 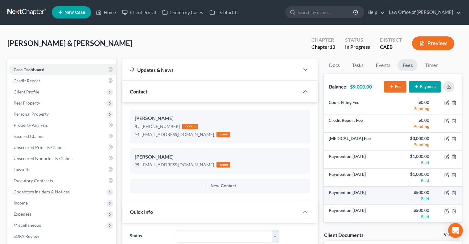 I want to click on a: Secured Claims, so click(x=62, y=136).